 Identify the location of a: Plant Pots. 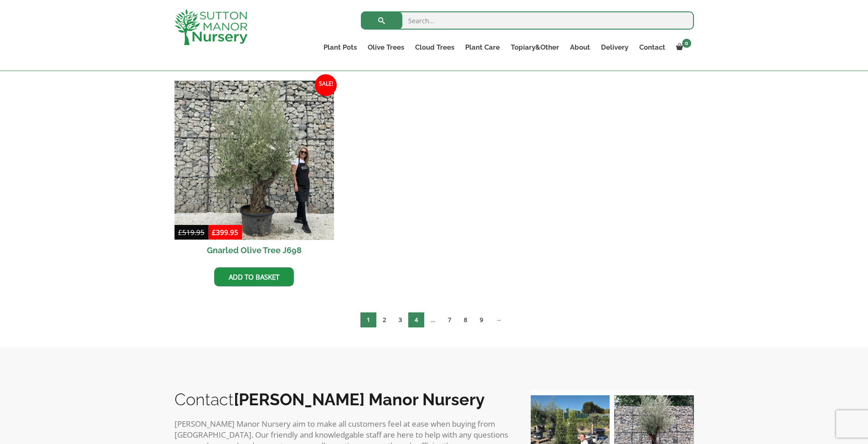
(340, 47).